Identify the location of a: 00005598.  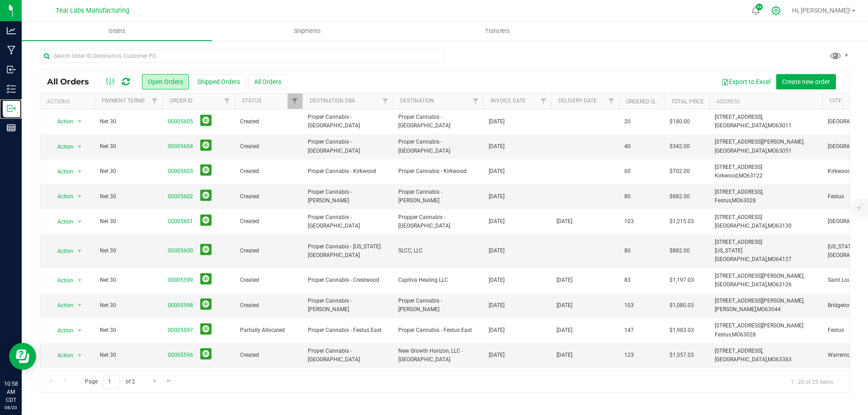
(180, 306).